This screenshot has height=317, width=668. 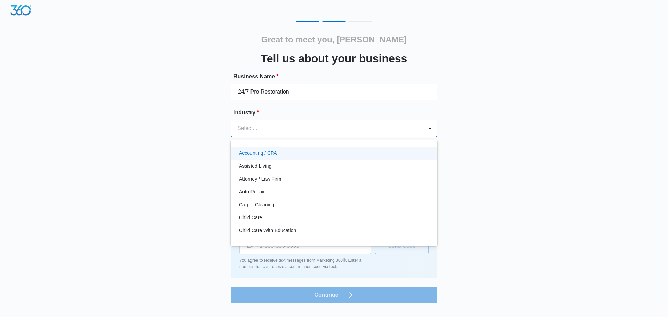 I want to click on p: Accounting / CPA, so click(x=258, y=153).